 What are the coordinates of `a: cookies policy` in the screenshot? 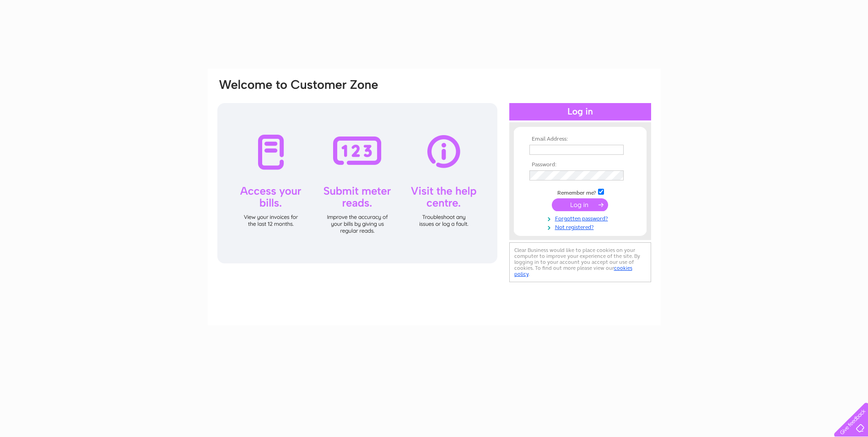 It's located at (573, 271).